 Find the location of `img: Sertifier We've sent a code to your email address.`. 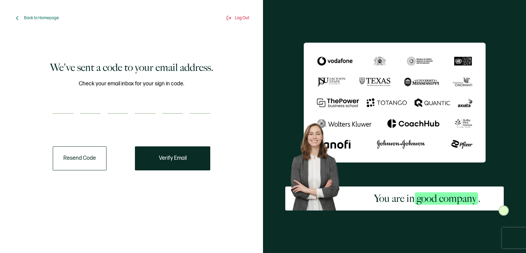

img: Sertifier We've sent a code to your email address. is located at coordinates (394, 102).